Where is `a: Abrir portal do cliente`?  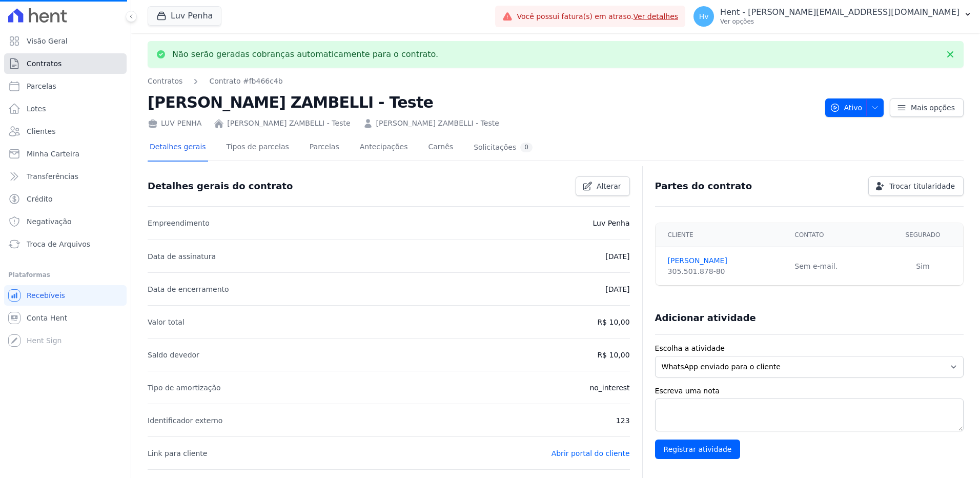
a: Abrir portal do cliente is located at coordinates (590, 453).